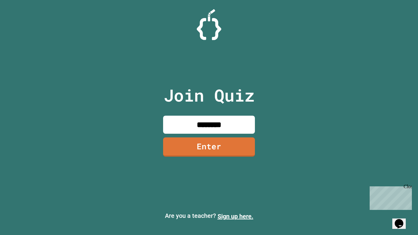 This screenshot has height=235, width=418. Describe the element at coordinates (209, 216) in the screenshot. I see `p: Are you a teacher?` at that location.